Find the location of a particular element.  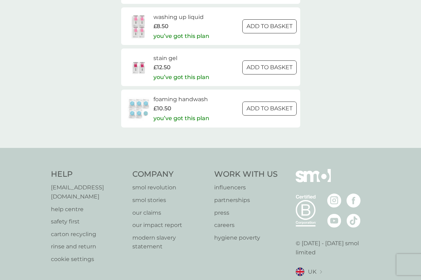

img: washing up liquid is located at coordinates (139, 26).